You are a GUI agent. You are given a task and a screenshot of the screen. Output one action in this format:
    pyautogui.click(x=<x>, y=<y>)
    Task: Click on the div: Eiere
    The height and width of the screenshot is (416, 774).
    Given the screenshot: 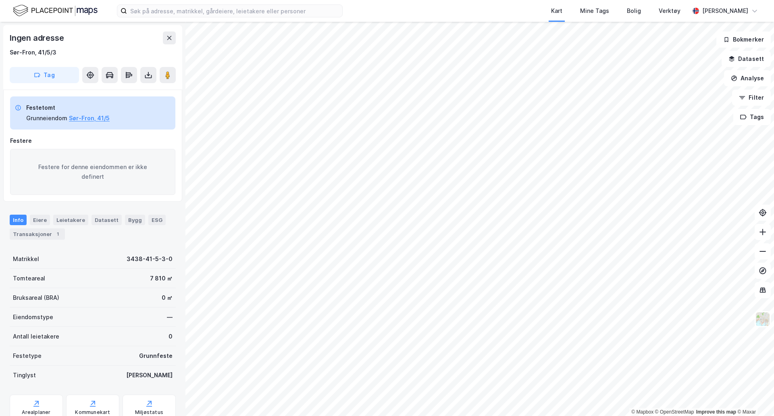 What is the action you would take?
    pyautogui.click(x=40, y=220)
    